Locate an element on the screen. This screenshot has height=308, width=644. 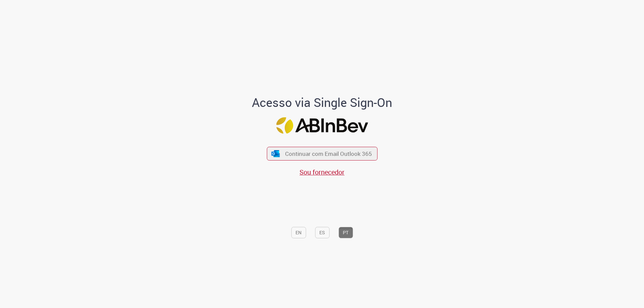
button: ES is located at coordinates (322, 232).